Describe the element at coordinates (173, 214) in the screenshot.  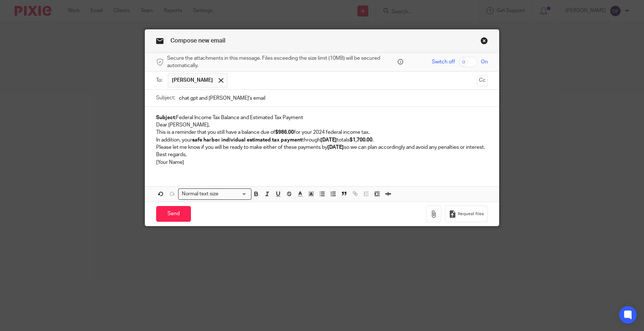
I see `input: Send` at that location.